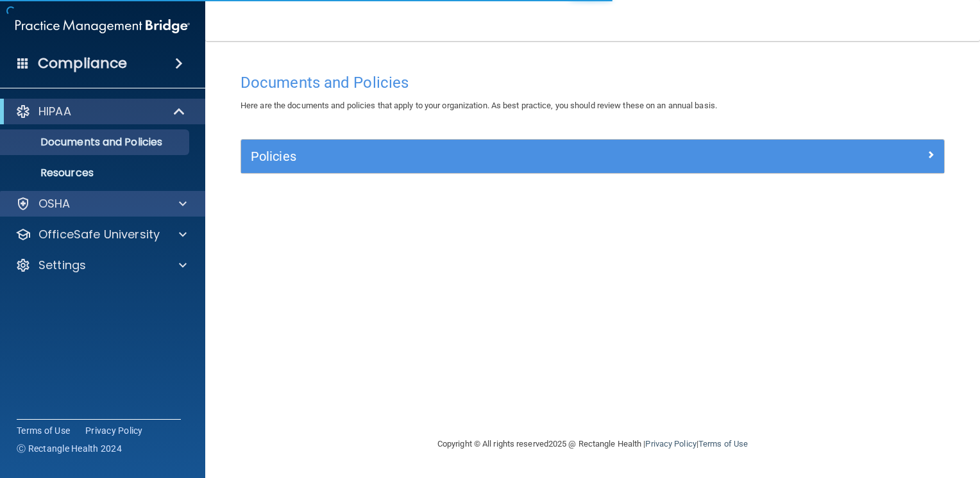 The height and width of the screenshot is (478, 980). What do you see at coordinates (103, 27) in the screenshot?
I see `img: PMB logo` at bounding box center [103, 27].